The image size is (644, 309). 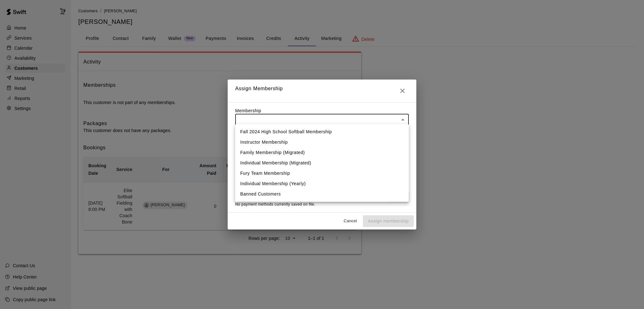 What do you see at coordinates (322, 173) in the screenshot?
I see `li: Fury Team Membership` at bounding box center [322, 173].